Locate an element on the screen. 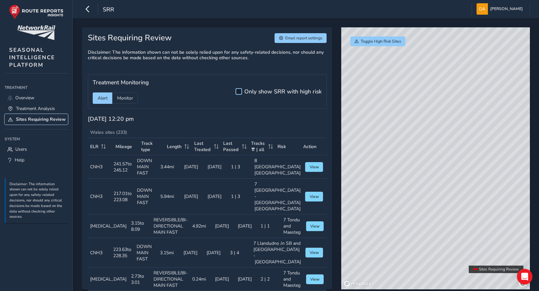  h5: Only show SRR with high risk is located at coordinates (283, 91).